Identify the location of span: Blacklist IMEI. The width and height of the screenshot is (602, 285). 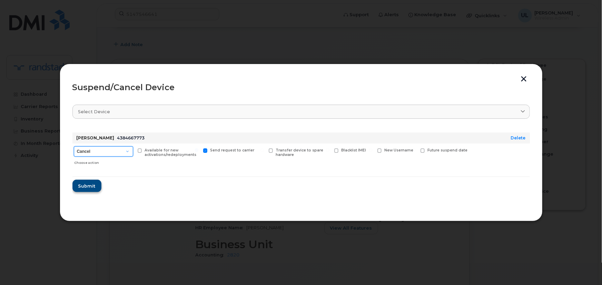
(353, 150).